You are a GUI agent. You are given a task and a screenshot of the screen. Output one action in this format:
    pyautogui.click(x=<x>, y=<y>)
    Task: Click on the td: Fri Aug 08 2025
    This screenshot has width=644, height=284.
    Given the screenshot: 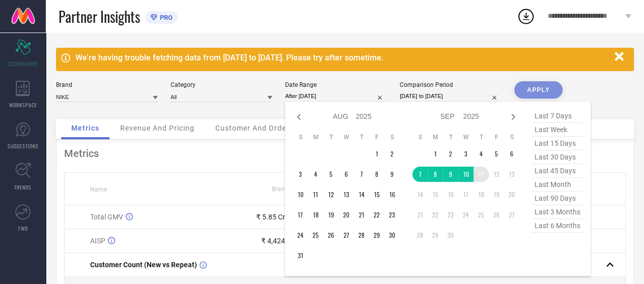 What is the action you would take?
    pyautogui.click(x=377, y=174)
    